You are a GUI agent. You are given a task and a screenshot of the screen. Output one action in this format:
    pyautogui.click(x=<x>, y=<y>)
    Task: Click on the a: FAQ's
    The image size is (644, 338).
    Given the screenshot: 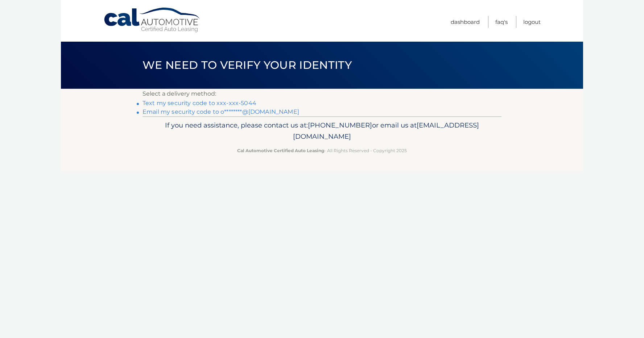 What is the action you would take?
    pyautogui.click(x=501, y=22)
    